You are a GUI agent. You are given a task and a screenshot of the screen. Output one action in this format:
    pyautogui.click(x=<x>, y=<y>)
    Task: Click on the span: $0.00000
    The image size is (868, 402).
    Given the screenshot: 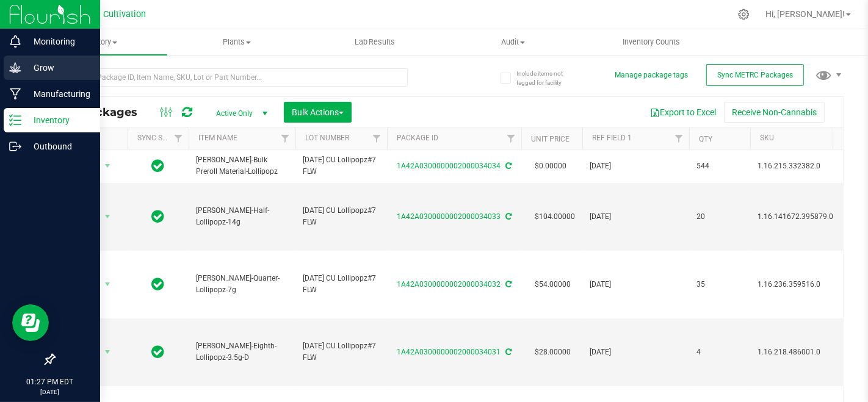 What is the action you would take?
    pyautogui.click(x=550, y=166)
    